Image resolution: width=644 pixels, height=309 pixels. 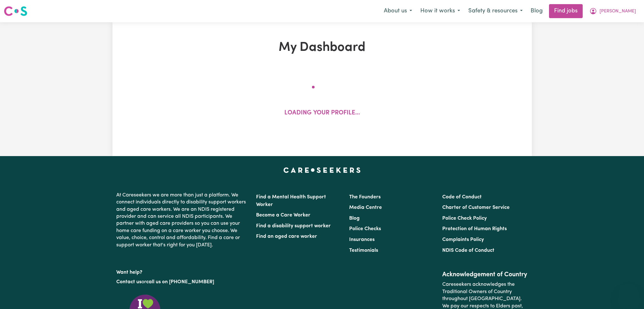 What do you see at coordinates (463, 240) in the screenshot?
I see `a: Complaints Policy` at bounding box center [463, 240].